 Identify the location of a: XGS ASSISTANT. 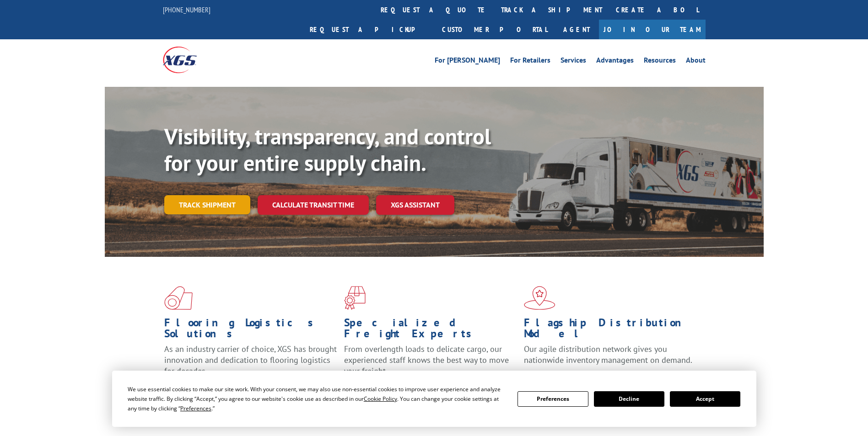
(415, 204).